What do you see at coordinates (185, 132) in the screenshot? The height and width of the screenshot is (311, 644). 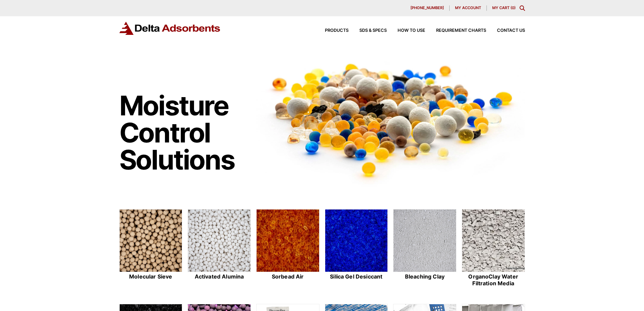 I see `h1: Moisture Control Solutions` at bounding box center [185, 132].